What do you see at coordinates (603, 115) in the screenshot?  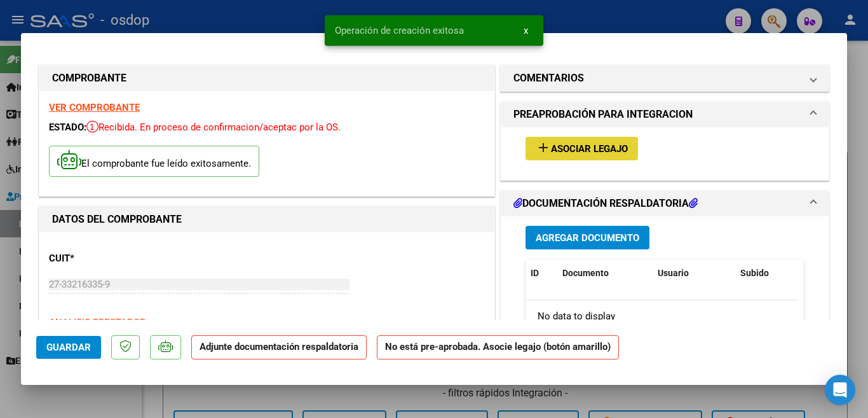 I see `h1: PREAPROBACIÓN PARA INTEGRACION` at bounding box center [603, 115].